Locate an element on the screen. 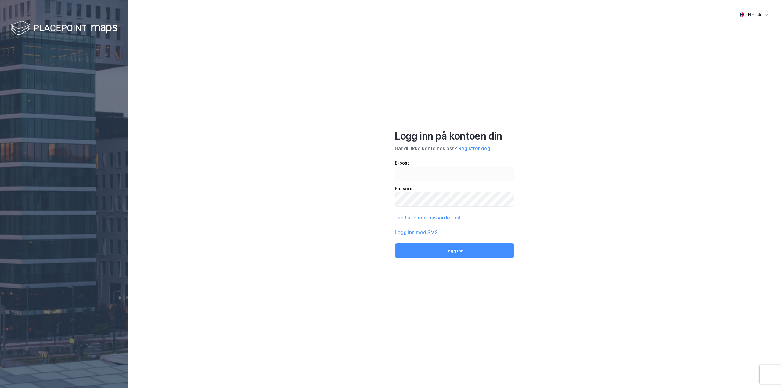 The height and width of the screenshot is (388, 781). div: Passord is located at coordinates (455, 189).